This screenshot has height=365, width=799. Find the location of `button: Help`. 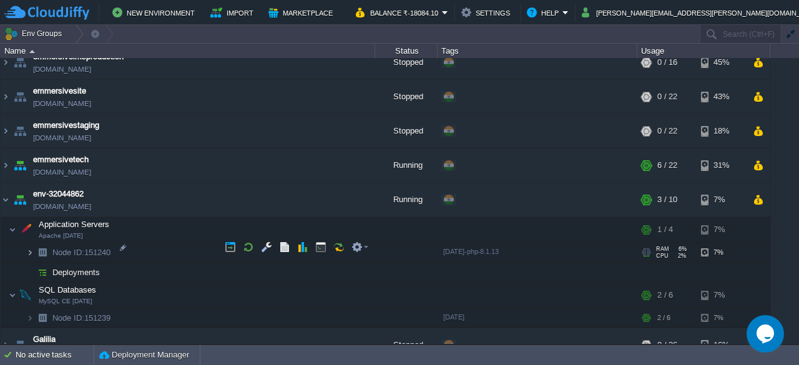

button: Help is located at coordinates (545, 12).